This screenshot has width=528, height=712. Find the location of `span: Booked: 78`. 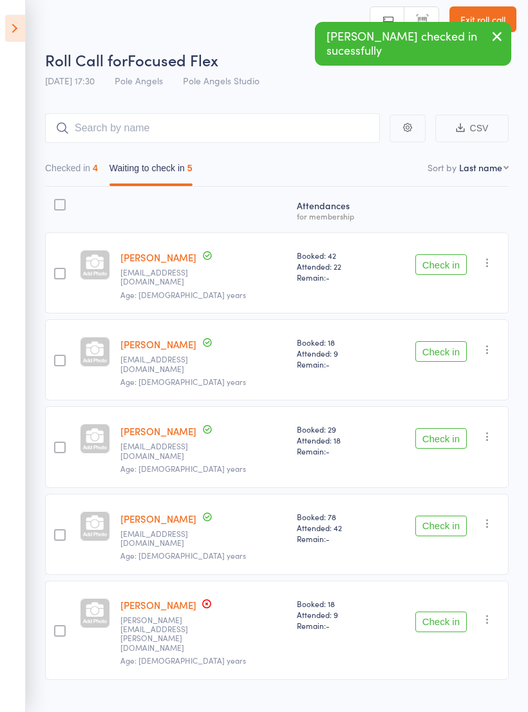

span: Booked: 78 is located at coordinates (335, 516).